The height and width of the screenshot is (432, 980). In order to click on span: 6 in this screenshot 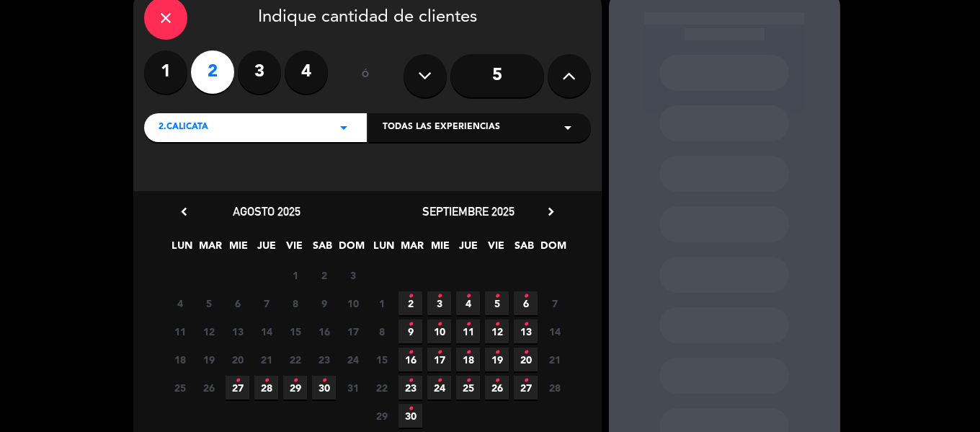, I will do `click(525, 303)`.